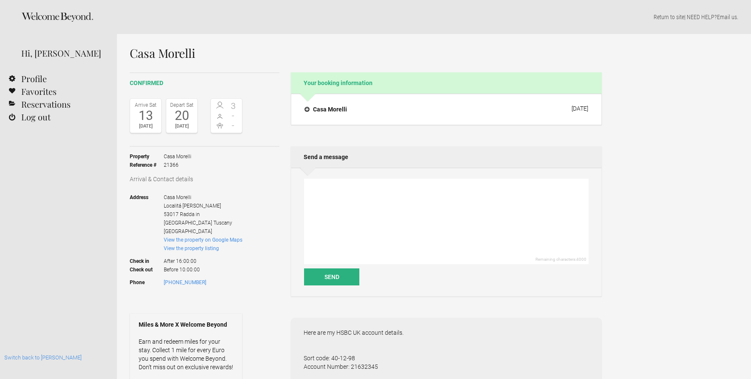 The height and width of the screenshot is (379, 751). Describe the element at coordinates (186, 354) in the screenshot. I see `a: Earn and redeem miles for your stay. Collect 1 mile for every Euro you spend with Welcome Beyond....` at that location.